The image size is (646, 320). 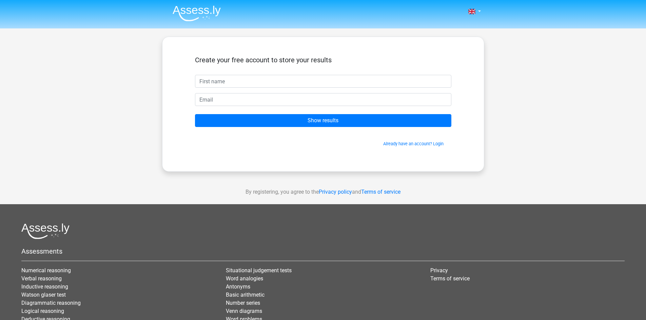 I want to click on a: Watson glaser test, so click(x=43, y=295).